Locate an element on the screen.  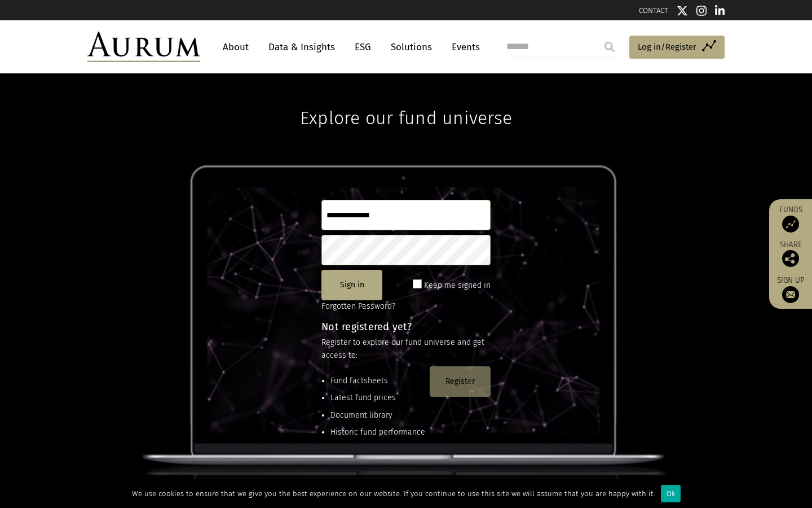
a: ESG is located at coordinates (363, 46).